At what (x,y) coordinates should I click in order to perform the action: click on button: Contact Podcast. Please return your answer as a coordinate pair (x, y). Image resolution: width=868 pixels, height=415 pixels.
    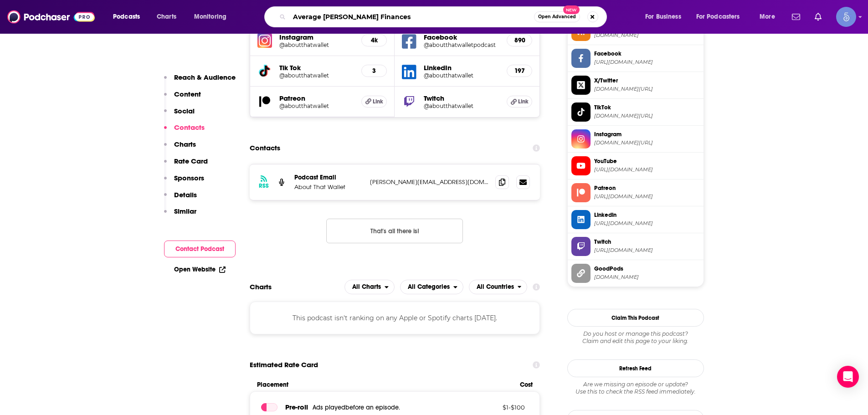
    Looking at the image, I should click on (200, 249).